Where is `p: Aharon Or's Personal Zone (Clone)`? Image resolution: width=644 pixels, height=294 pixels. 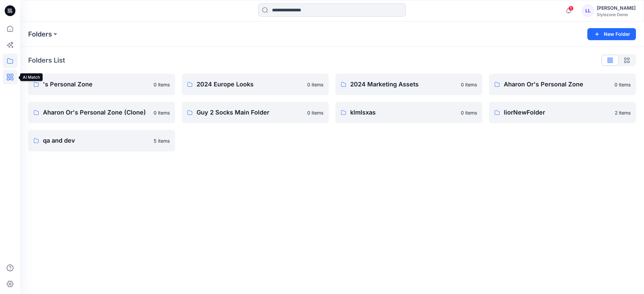 p: Aharon Or's Personal Zone (Clone) is located at coordinates (96, 113).